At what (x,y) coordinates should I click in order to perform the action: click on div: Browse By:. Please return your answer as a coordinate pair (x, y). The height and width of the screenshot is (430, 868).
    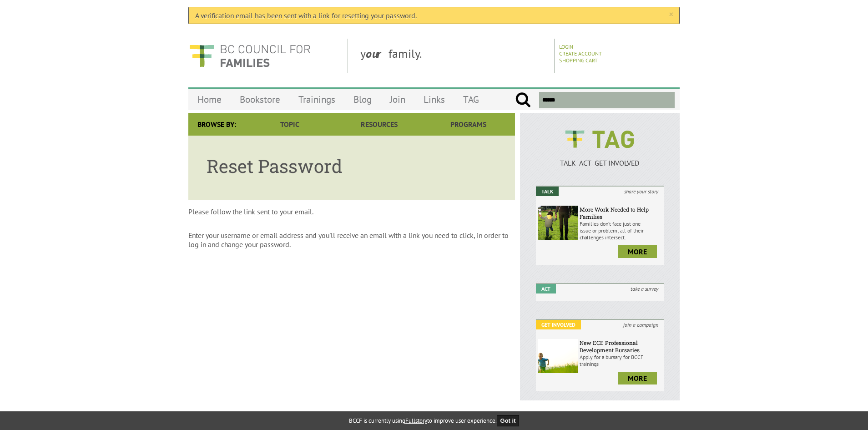
    Looking at the image, I should click on (216, 124).